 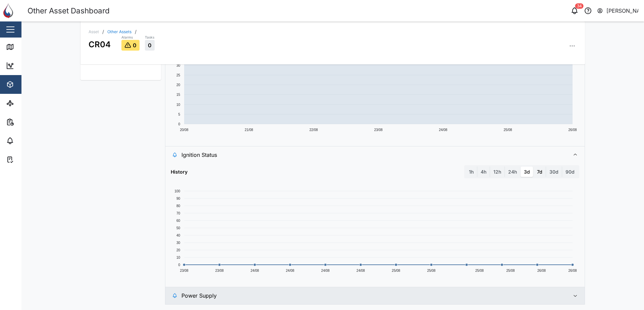 What do you see at coordinates (130, 43) in the screenshot?
I see `a: Alarms0` at bounding box center [130, 43].